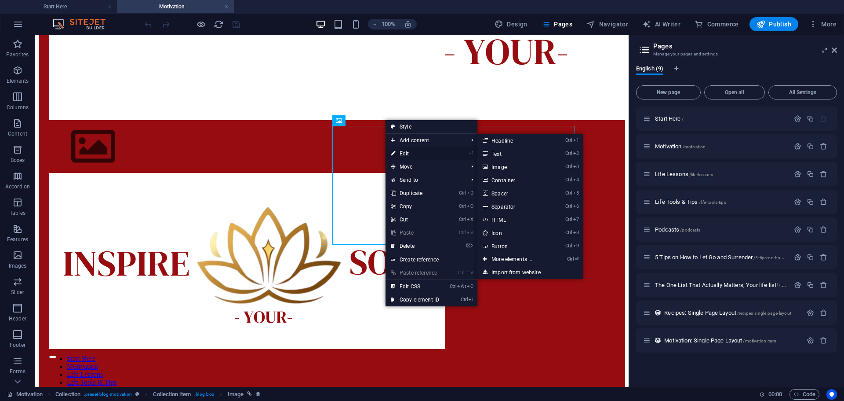 The height and width of the screenshot is (401, 844). Describe the element at coordinates (415, 286) in the screenshot. I see `a: CtrlAltCEdit CSS` at that location.